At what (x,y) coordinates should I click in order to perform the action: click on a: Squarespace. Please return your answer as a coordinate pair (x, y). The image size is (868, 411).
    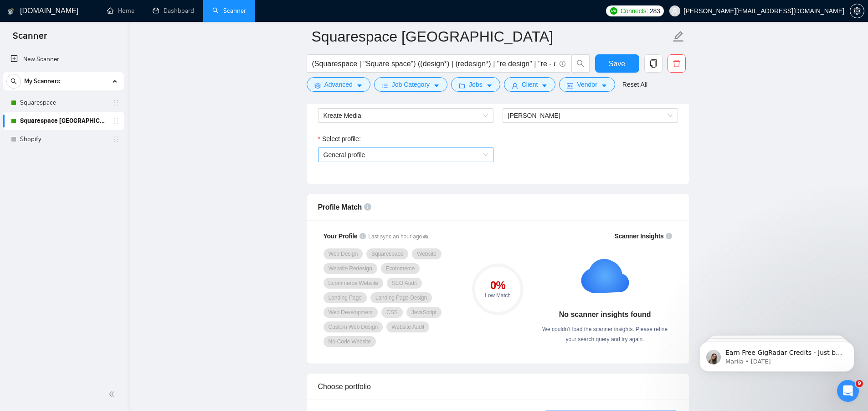
    Looking at the image, I should click on (63, 103).